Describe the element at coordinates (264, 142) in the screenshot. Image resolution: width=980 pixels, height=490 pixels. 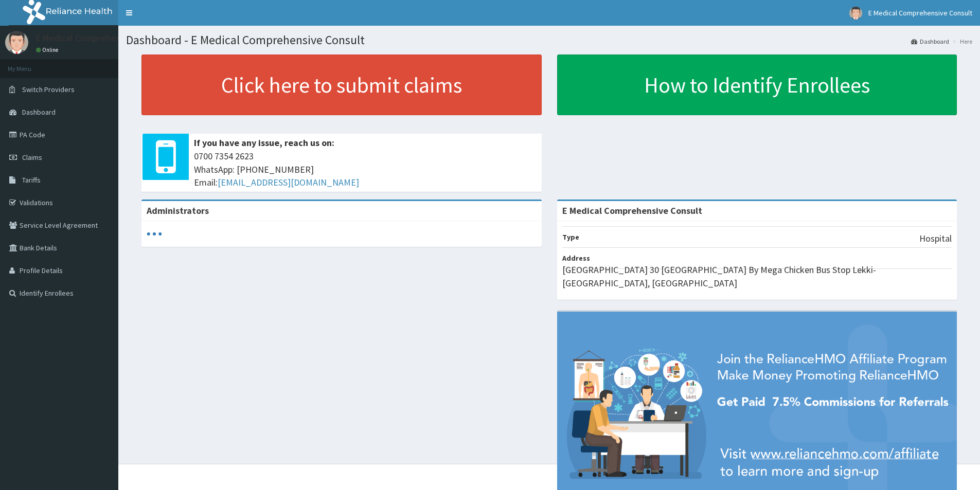
I see `b: If you have any issue, reach us on:` at that location.